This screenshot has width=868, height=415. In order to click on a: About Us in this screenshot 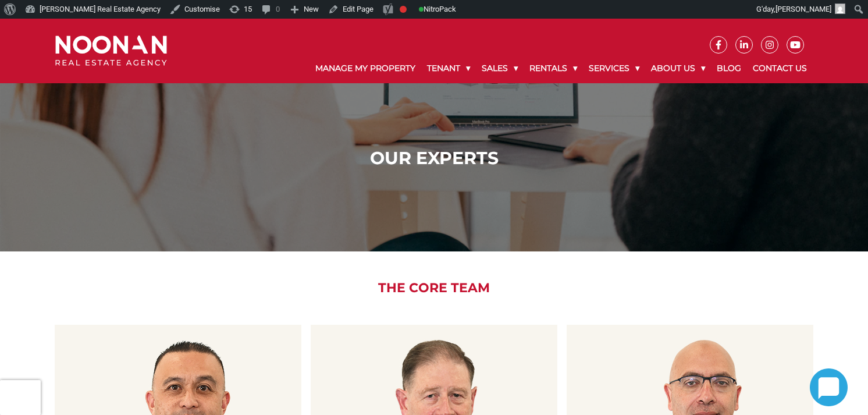, I will do `click(678, 68)`.